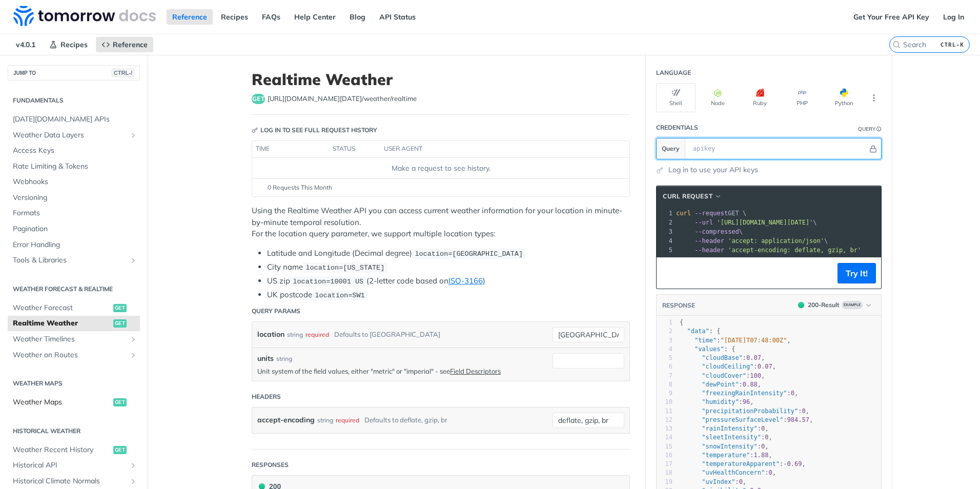 The image size is (980, 489). Describe the element at coordinates (402, 371) in the screenshot. I see `p: Unit system of the field values, either "metric" or "imperial" - see` at that location.